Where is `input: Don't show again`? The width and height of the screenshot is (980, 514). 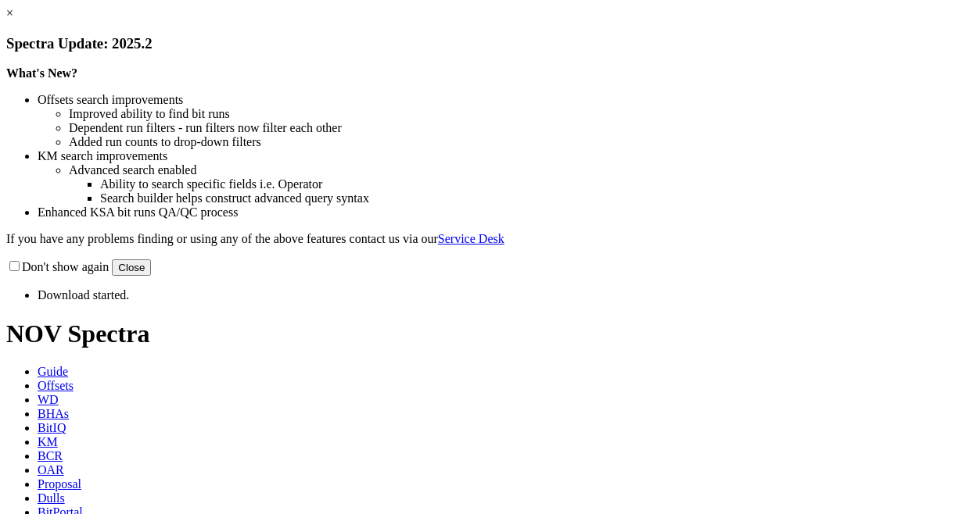
input: Don't show again is located at coordinates (14, 266).